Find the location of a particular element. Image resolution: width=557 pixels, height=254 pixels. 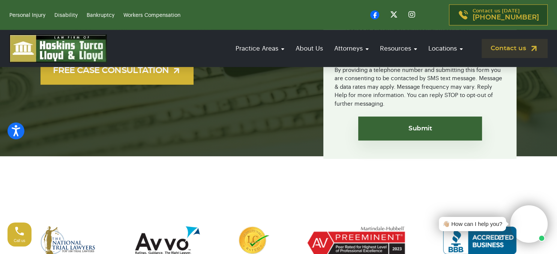

div: 👋🏼 How can I help you? is located at coordinates (472, 224).